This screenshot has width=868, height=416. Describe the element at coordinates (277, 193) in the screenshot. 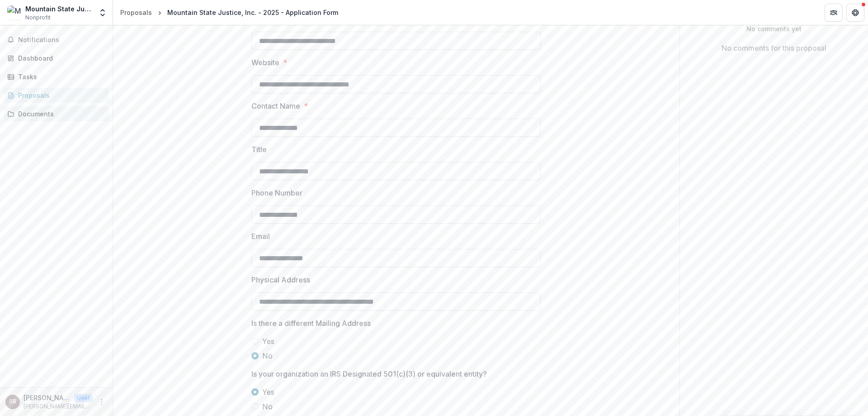

I see `p: Phone Number` at that location.